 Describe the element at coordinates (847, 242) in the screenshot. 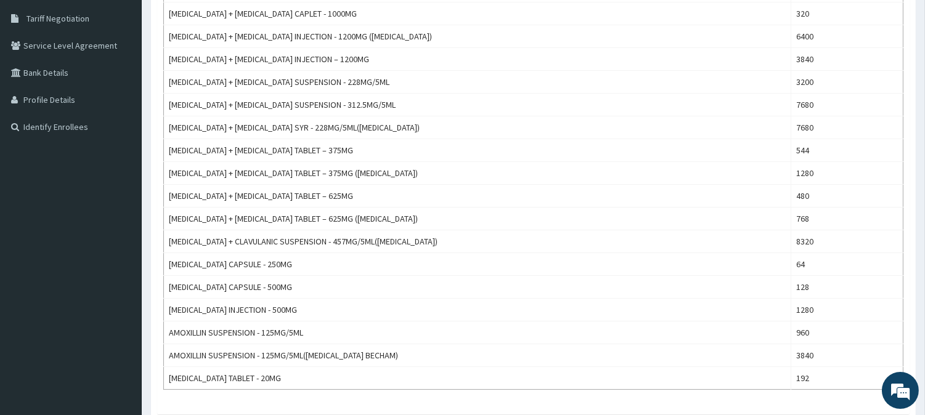

I see `td: 8320` at that location.